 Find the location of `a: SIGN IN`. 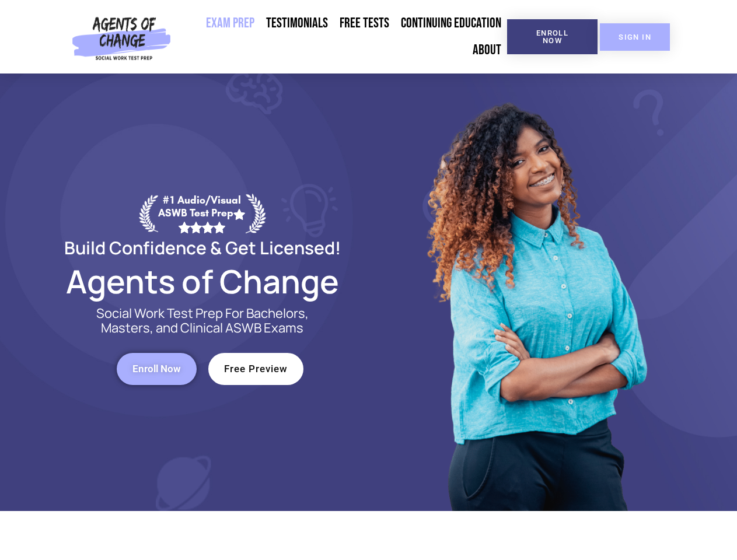

a: SIGN IN is located at coordinates (635, 37).